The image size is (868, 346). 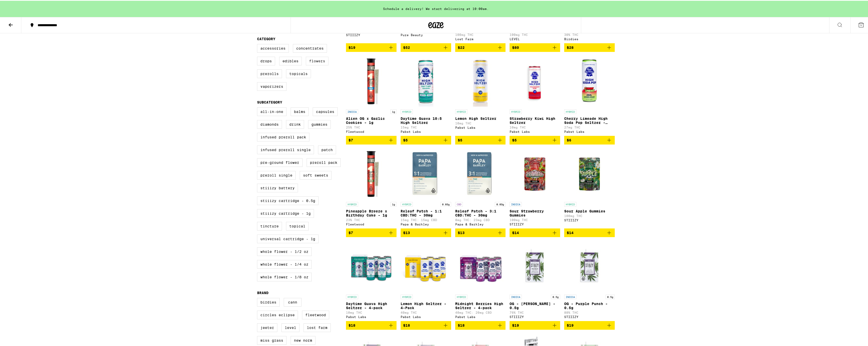 I want to click on img: Fleetwood - Alien OG x Garlic Cookies - 1g, so click(x=371, y=80).